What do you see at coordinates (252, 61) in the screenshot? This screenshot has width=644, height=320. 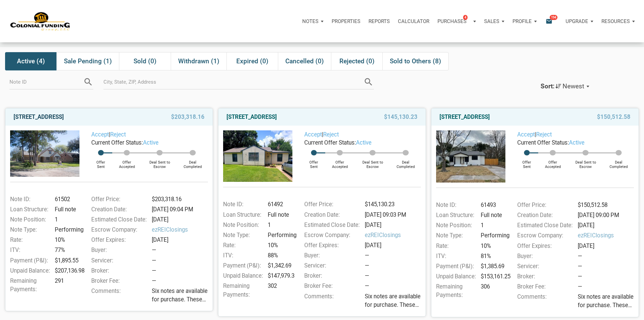 I see `span: Expired (0)` at bounding box center [252, 61].